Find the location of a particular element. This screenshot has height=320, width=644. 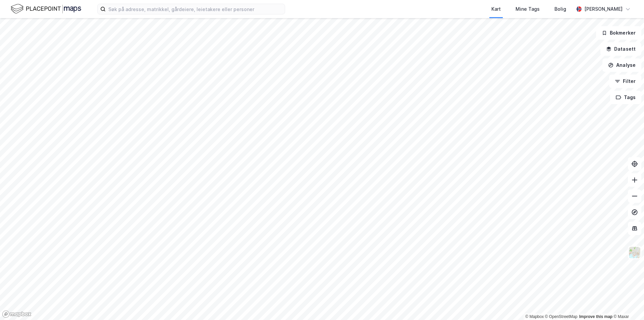

button: Filter is located at coordinates (625, 81).